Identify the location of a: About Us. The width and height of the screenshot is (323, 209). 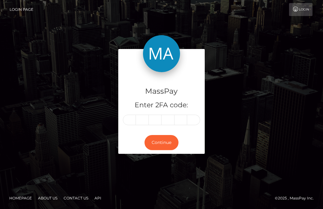
(47, 198).